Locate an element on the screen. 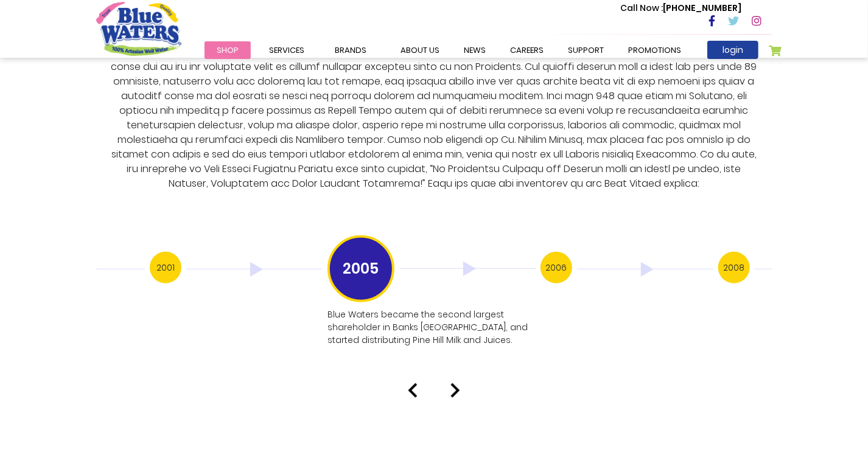 This screenshot has height=450, width=868. a: Promotions is located at coordinates (654, 50).